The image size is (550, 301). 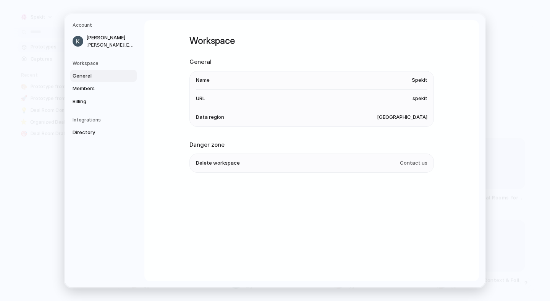 What do you see at coordinates (97, 132) in the screenshot?
I see `span: Directory` at bounding box center [97, 132].